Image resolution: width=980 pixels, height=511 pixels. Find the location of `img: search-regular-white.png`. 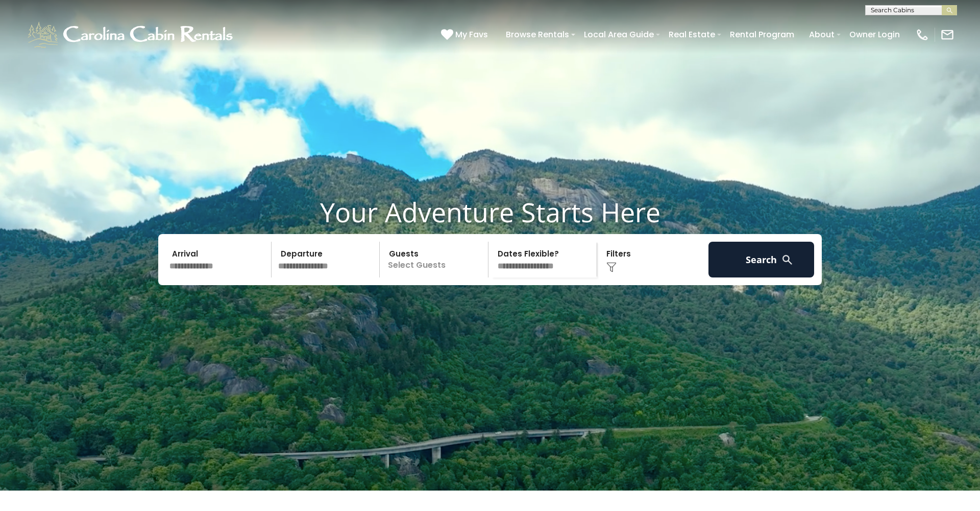

img: search-regular-white.png is located at coordinates (787, 259).